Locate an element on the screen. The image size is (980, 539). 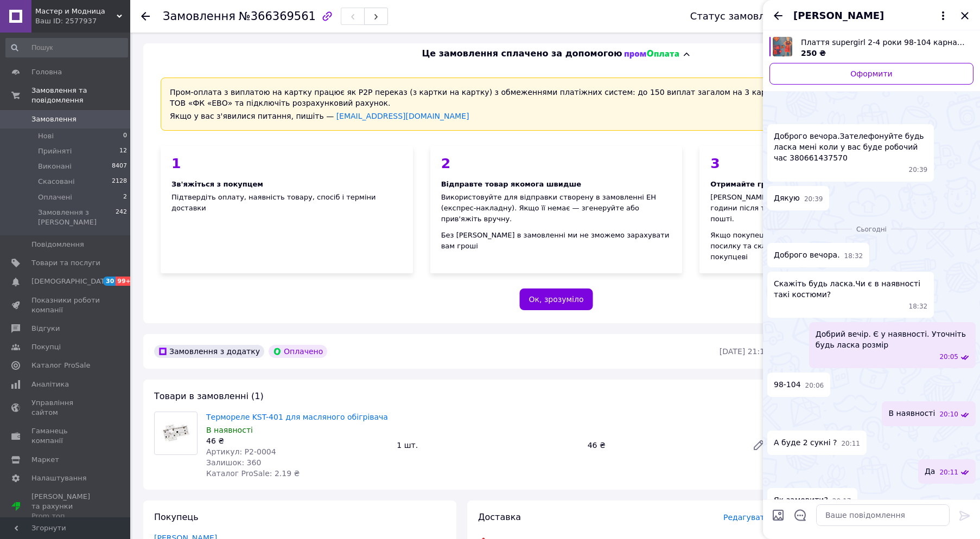
span: Плаття supergirl 2-4 роки 98-104 карнавальний костюм супергел 98-104 is located at coordinates (883, 43).